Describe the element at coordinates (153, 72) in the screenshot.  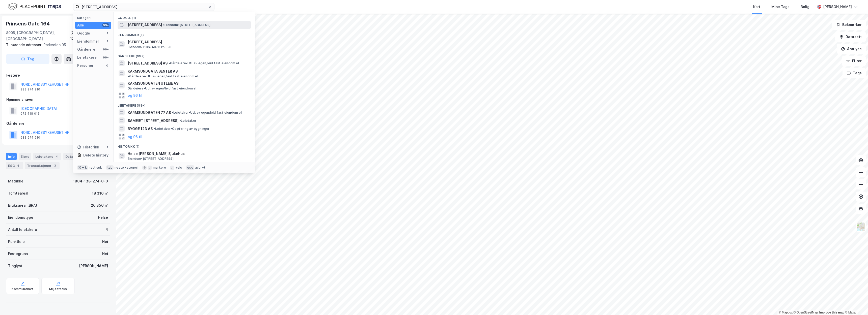
I see `span: KARMSUNDGATA SENTER AS` at that location.